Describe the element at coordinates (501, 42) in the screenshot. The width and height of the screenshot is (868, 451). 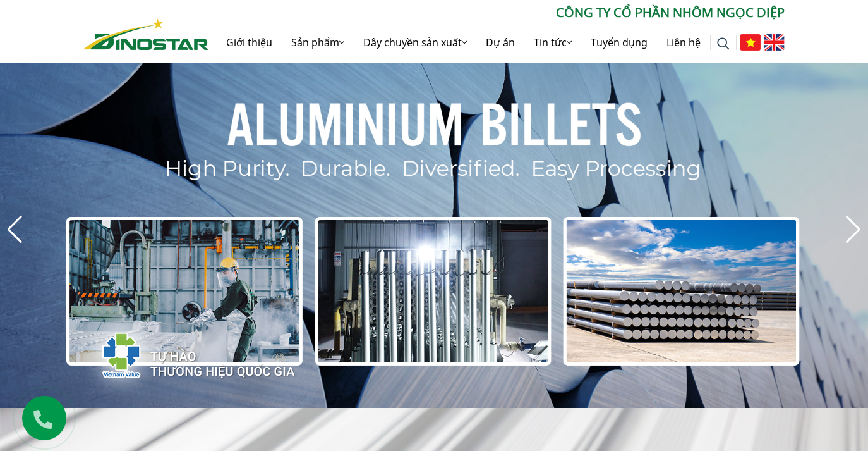
I see `a: Dự án` at that location.